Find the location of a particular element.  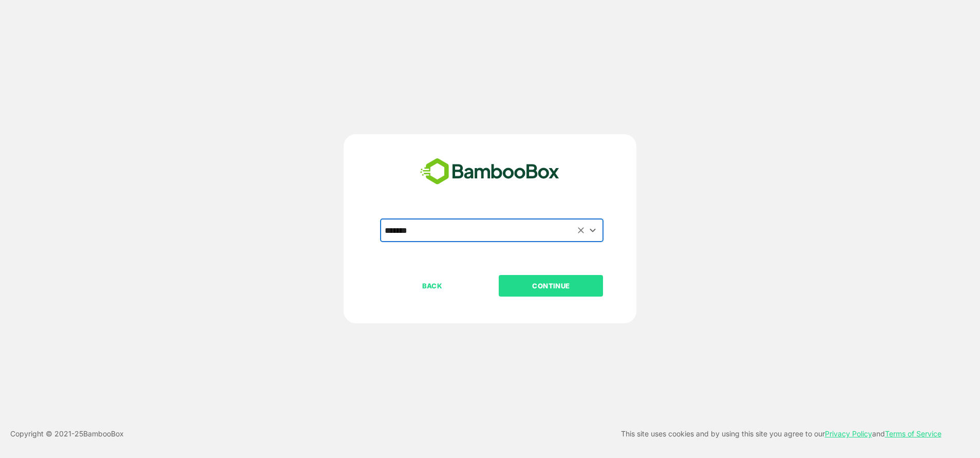

img: bamboobox is located at coordinates (490, 172).